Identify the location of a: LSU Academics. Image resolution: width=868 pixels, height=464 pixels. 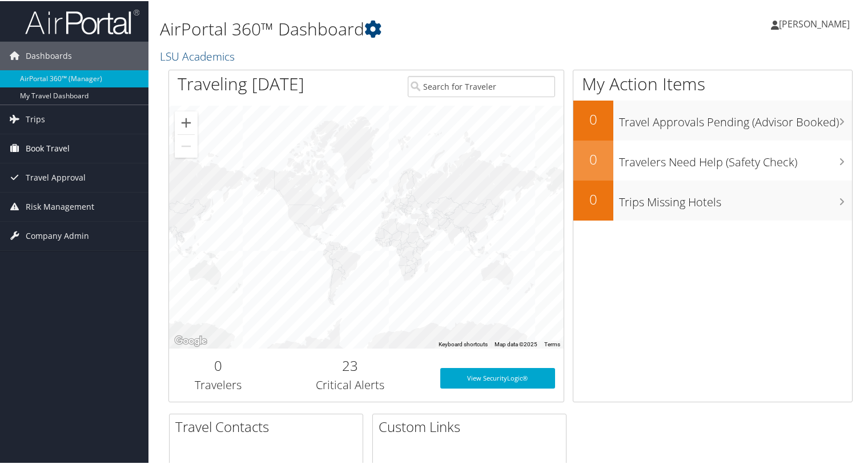
(199, 55).